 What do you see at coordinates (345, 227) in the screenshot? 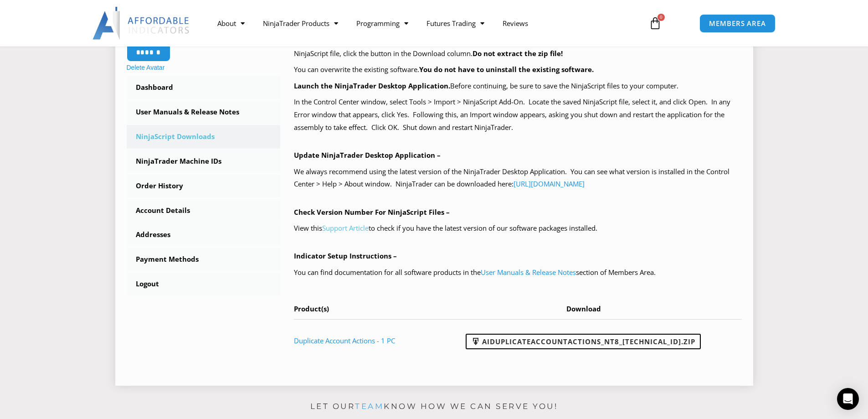
I see `a: Support Article` at bounding box center [345, 227].